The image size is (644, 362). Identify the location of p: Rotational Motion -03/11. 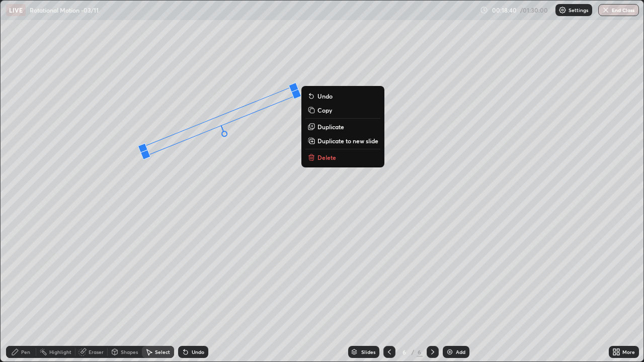
(64, 10).